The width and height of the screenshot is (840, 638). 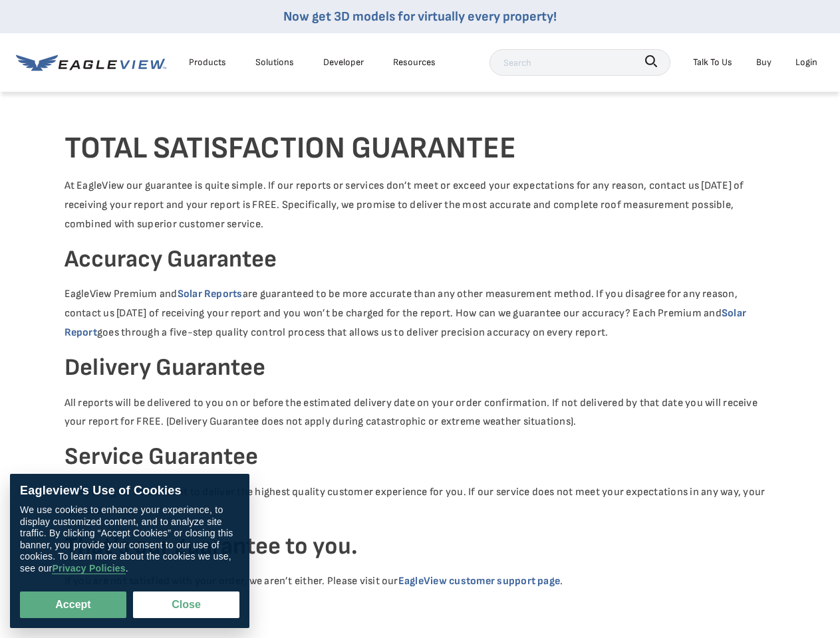 What do you see at coordinates (208, 61) in the screenshot?
I see `div: Products` at bounding box center [208, 61].